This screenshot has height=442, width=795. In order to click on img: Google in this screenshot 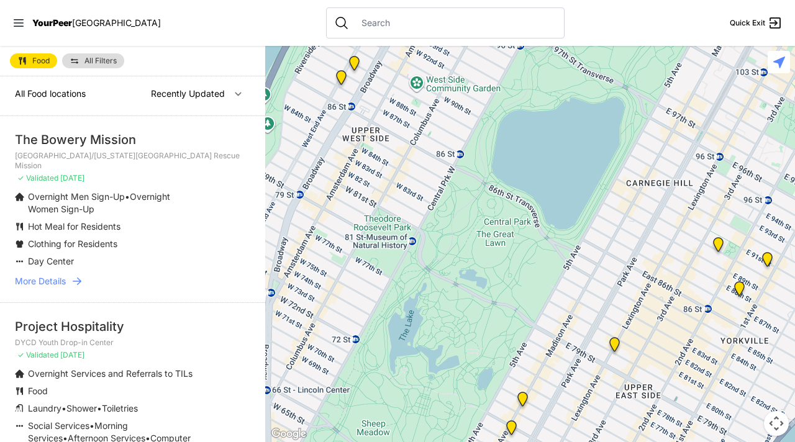, I will do `click(289, 434)`.